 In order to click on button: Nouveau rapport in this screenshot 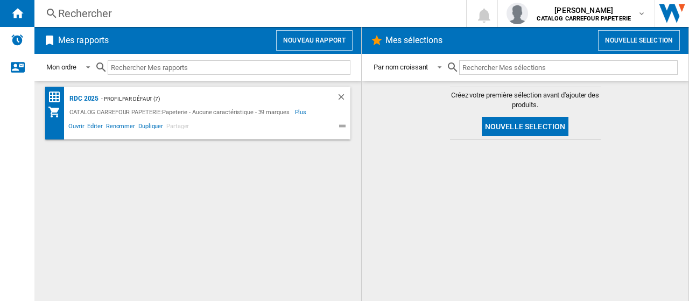, I will do `click(314, 40)`.